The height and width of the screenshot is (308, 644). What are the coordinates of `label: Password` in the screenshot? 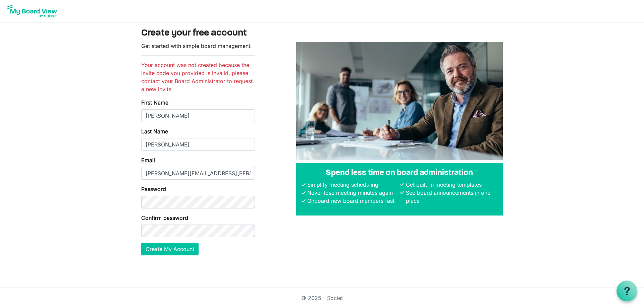 It's located at (153, 189).